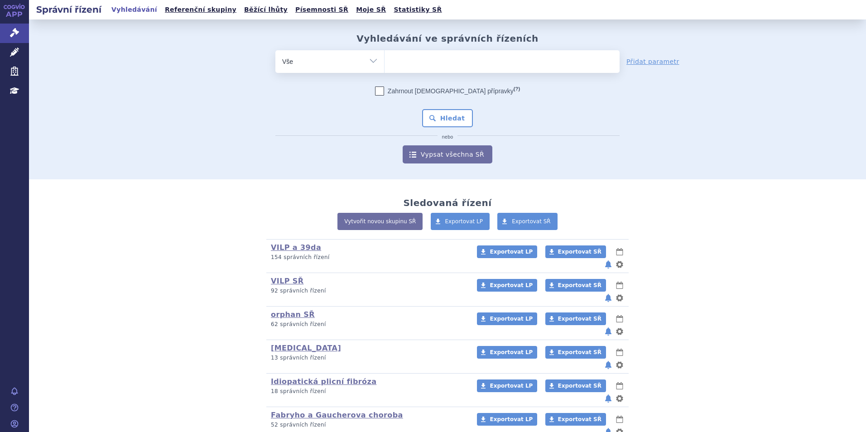 Image resolution: width=866 pixels, height=432 pixels. I want to click on h2: Správní řízení, so click(69, 10).